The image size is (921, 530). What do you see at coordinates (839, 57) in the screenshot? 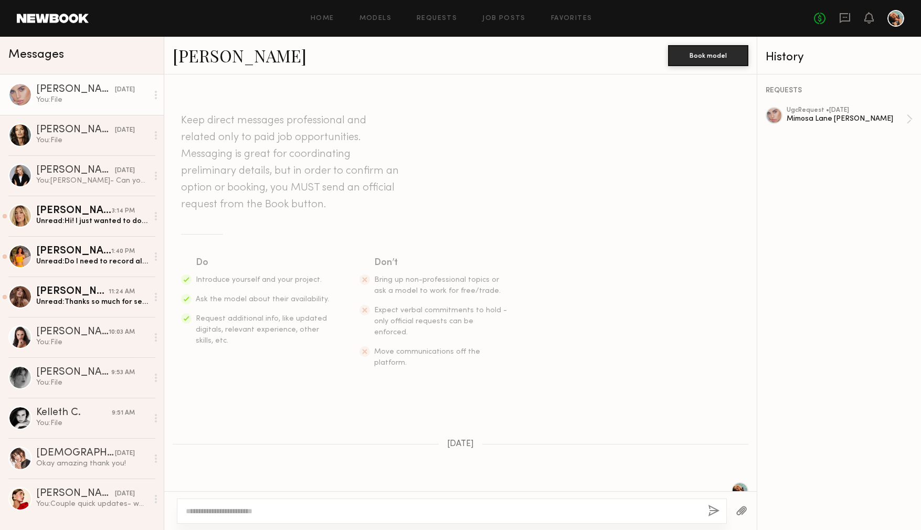
I see `div: History` at bounding box center [839, 57].